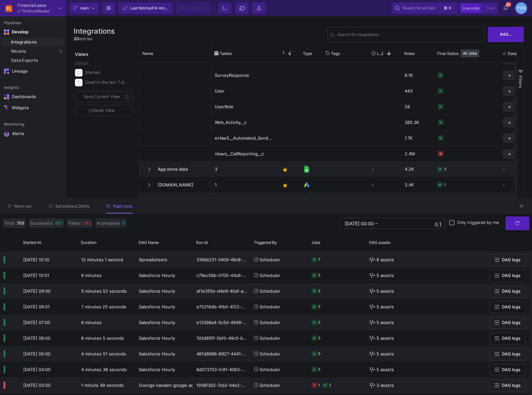  What do you see at coordinates (359, 224) in the screenshot?
I see `input: Start datetime` at bounding box center [359, 224].